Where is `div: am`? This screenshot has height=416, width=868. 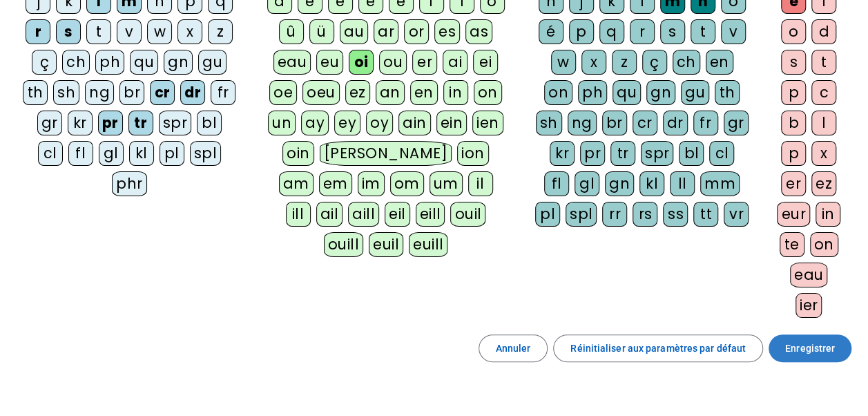 div: am is located at coordinates (296, 184).